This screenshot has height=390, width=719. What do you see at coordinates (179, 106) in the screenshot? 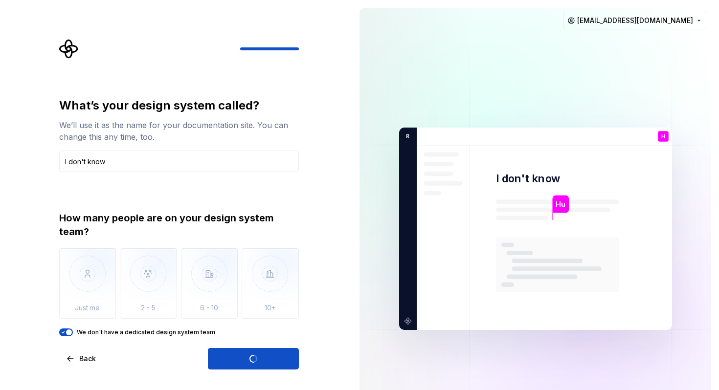
I see `div: What’s your design system called?` at bounding box center [179, 106].